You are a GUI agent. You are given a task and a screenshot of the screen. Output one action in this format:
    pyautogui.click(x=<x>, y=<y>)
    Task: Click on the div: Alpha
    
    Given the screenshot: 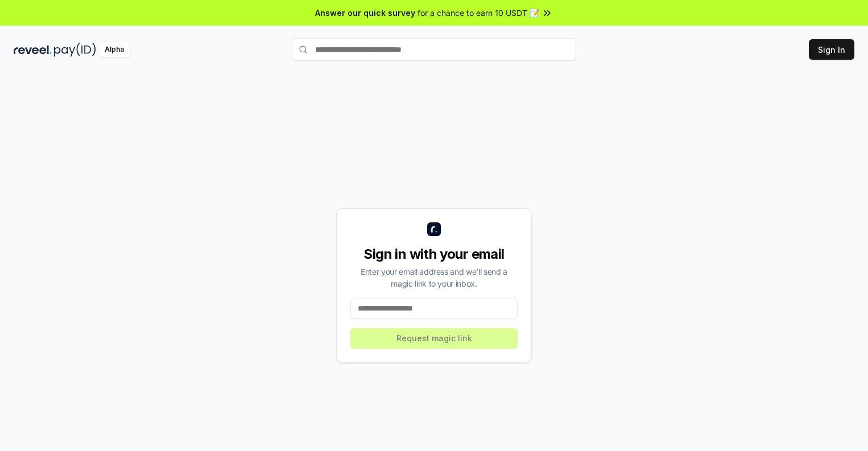 What is the action you would take?
    pyautogui.click(x=114, y=49)
    